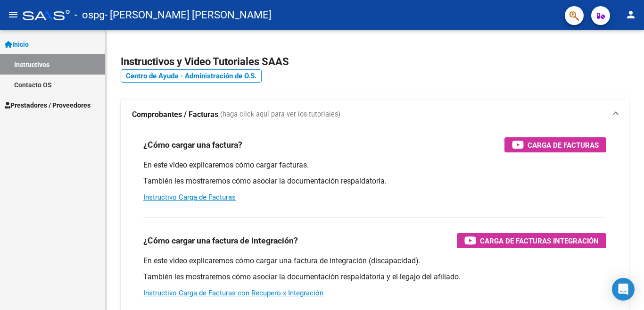 The width and height of the screenshot is (644, 310). Describe the element at coordinates (233, 292) in the screenshot. I see `a: Instructivo Carga de Facturas con Recupero x Integración` at that location.